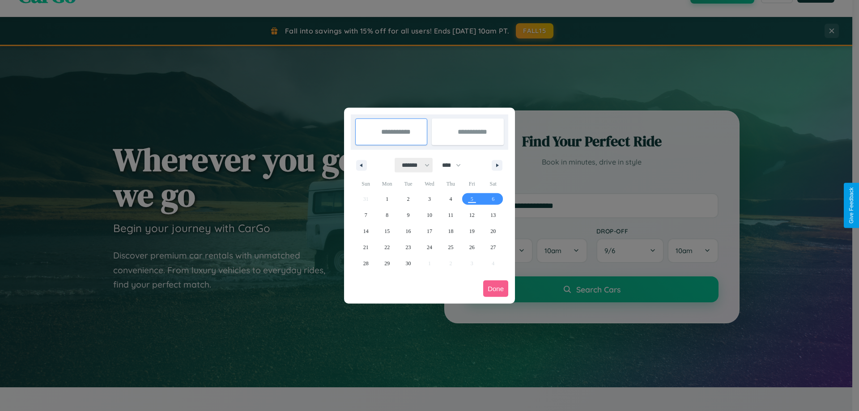 This screenshot has width=859, height=411. What do you see at coordinates (472, 215) in the screenshot?
I see `button: 12` at bounding box center [472, 215].